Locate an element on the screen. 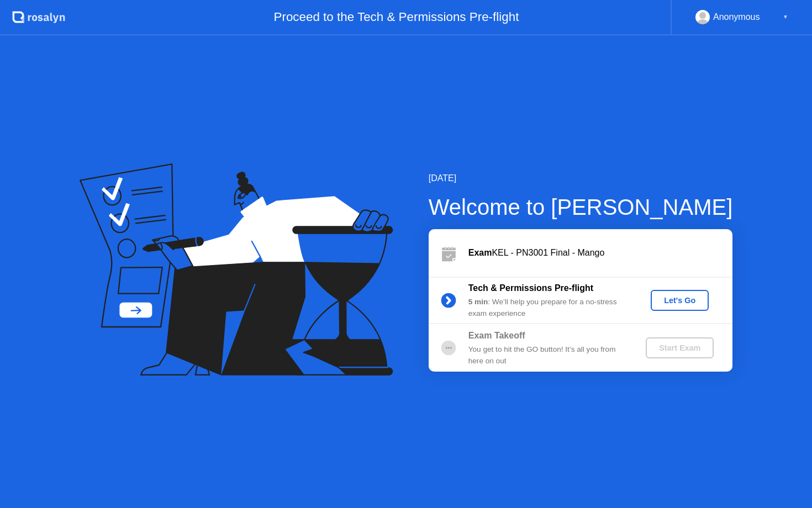 This screenshot has width=812, height=508. button: Let's Go is located at coordinates (679, 300).